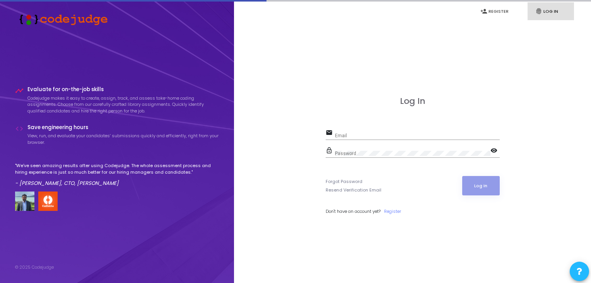 The height and width of the screenshot is (283, 591). I want to click on input: Email, so click(418, 135).